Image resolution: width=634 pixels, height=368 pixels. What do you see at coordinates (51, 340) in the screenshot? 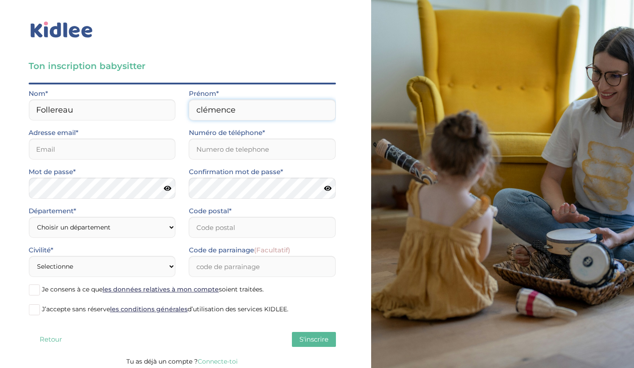
I see `button: Retour` at bounding box center [51, 340].